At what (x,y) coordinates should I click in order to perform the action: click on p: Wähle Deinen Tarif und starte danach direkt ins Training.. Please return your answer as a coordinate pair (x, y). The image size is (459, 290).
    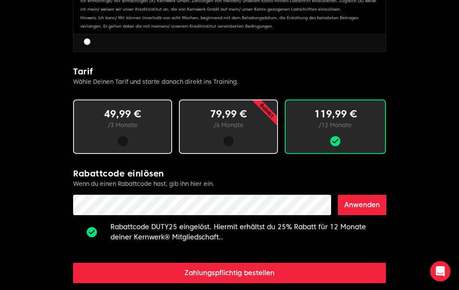
    Looking at the image, I should click on (230, 82).